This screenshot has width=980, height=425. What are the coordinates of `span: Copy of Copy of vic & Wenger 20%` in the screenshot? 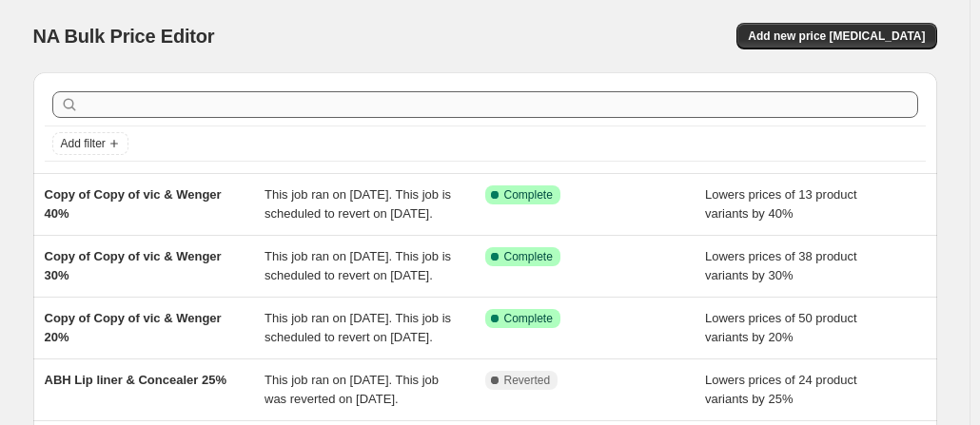 It's located at (133, 327).